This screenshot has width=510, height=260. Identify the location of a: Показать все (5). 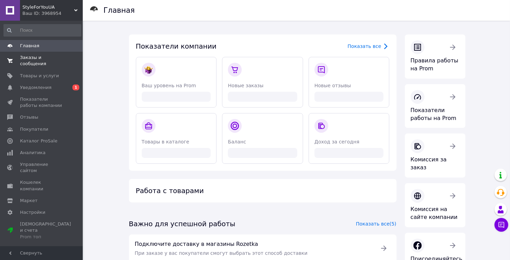
(376, 224).